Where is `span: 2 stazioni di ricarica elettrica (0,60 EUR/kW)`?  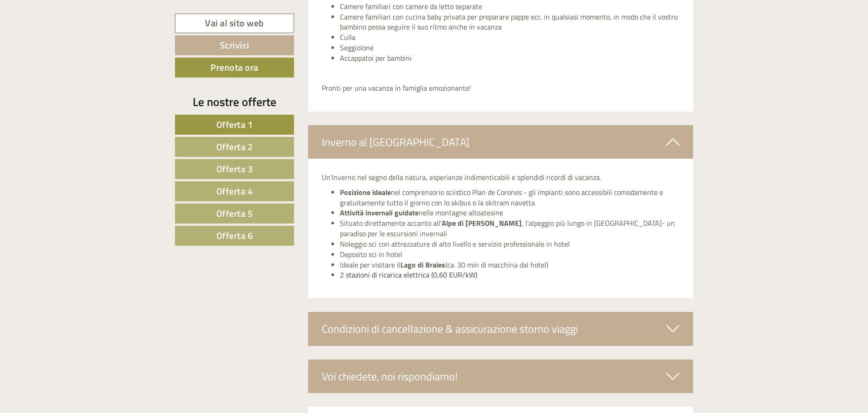
span: 2 stazioni di ricarica elettrica (0,60 EUR/kW) is located at coordinates (408, 275).